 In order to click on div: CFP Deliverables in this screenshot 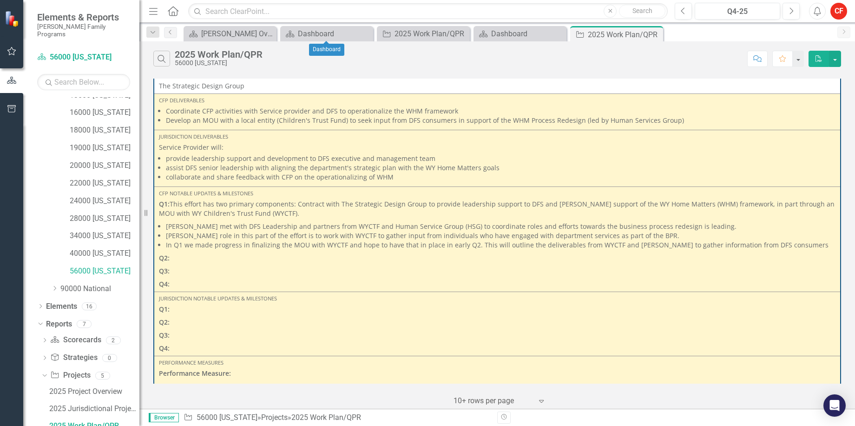, I will do `click(497, 100)`.